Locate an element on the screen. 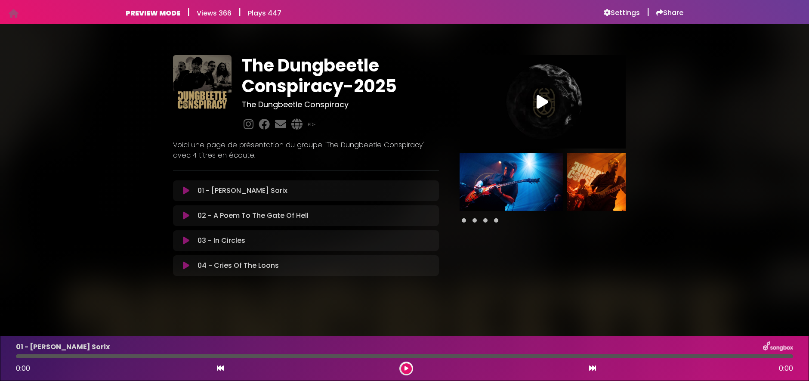  p: 04 - Cries Of The Loons is located at coordinates (238, 265).